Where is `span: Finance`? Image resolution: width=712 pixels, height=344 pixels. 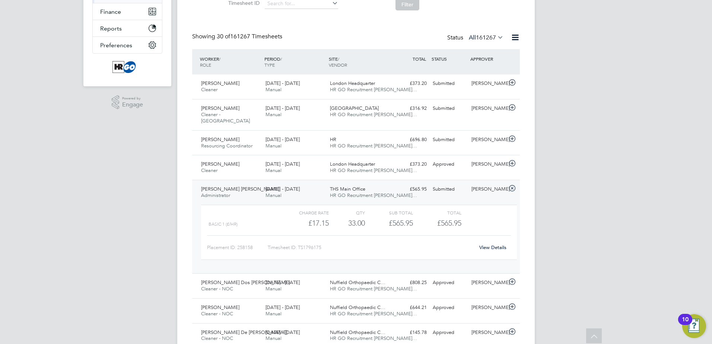 span: Finance is located at coordinates (111, 12).